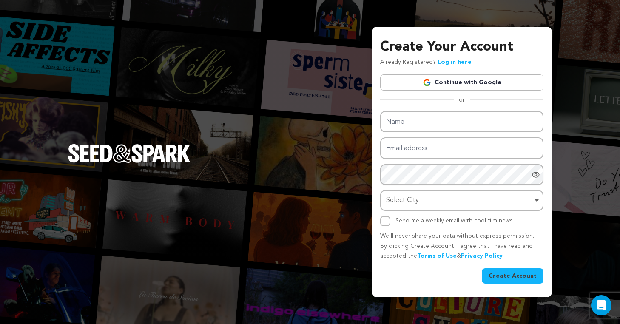  Describe the element at coordinates (462, 47) in the screenshot. I see `h3: Create Your Account` at that location.